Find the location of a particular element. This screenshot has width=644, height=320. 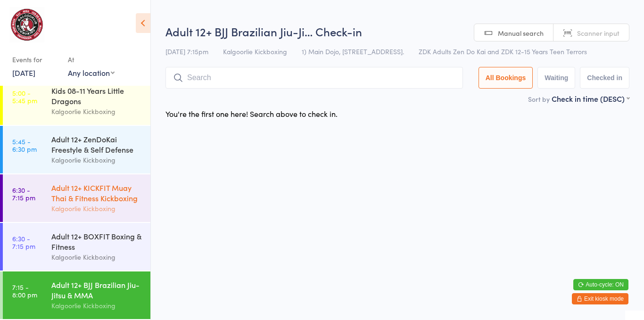

button: Exit kiosk mode is located at coordinates (600, 298).